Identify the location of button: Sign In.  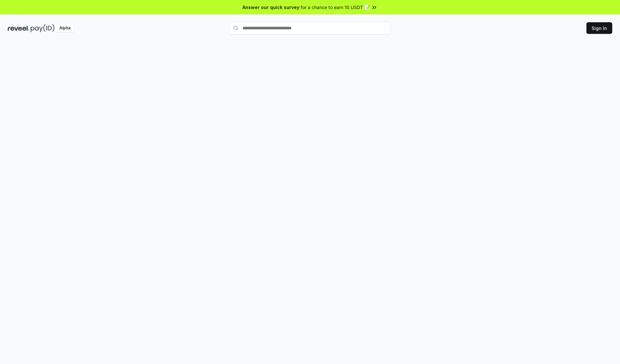
(599, 28).